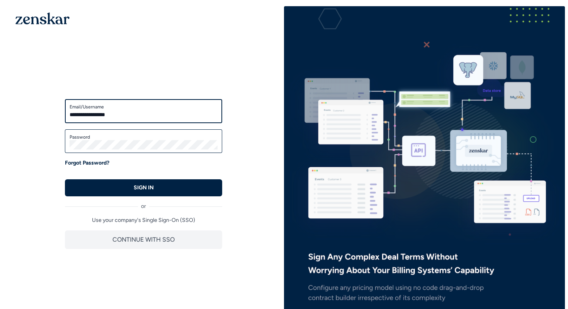 The image size is (568, 309). I want to click on button: CONTINUE WITH SSO, so click(143, 239).